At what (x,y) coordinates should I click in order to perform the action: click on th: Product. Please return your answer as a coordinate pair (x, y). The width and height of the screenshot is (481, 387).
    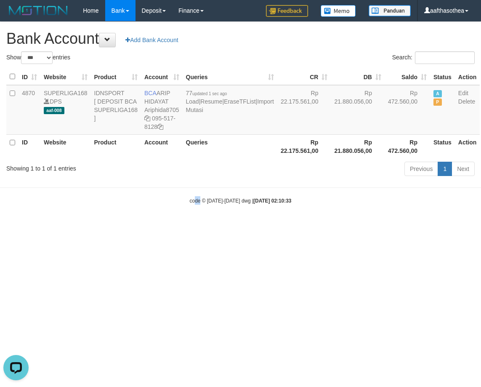
    Looking at the image, I should click on (116, 146).